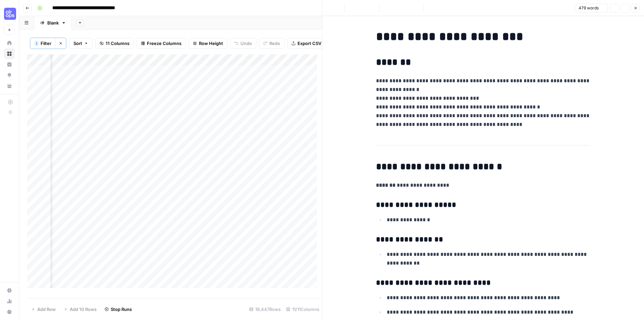 This screenshot has height=320, width=644. Describe the element at coordinates (303, 309) in the screenshot. I see `div: 11/11 Columns` at that location.